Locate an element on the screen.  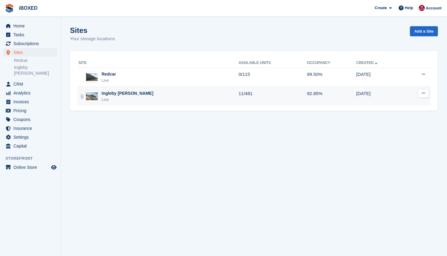
p: Your storage locations is located at coordinates (92, 39).